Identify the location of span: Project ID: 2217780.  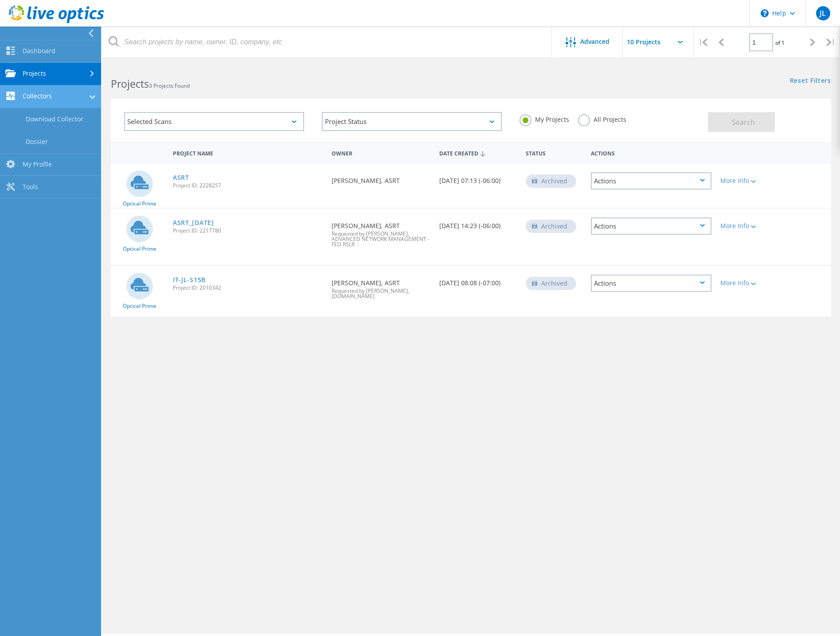
(248, 231).